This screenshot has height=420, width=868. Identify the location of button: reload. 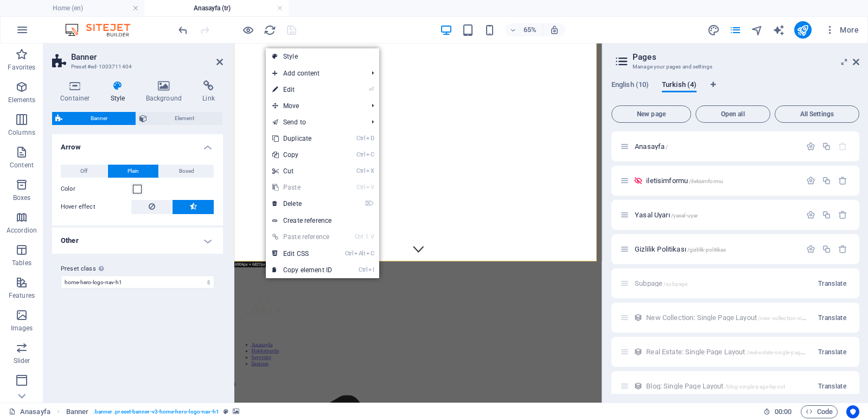
(270, 30).